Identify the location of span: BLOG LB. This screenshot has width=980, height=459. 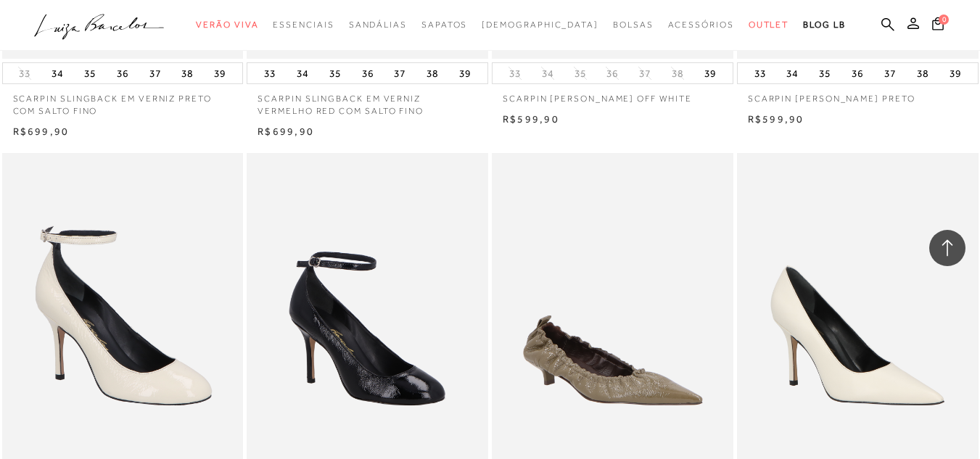
(824, 24).